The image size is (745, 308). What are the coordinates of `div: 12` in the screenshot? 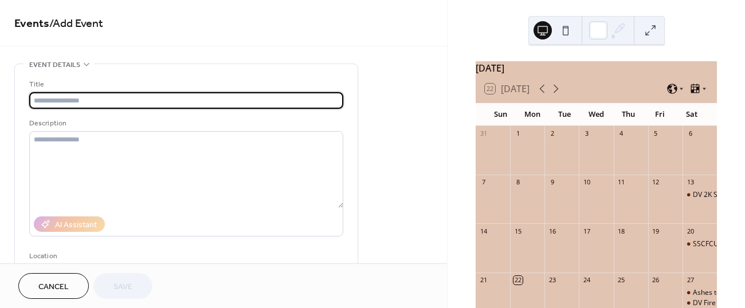 It's located at (656, 182).